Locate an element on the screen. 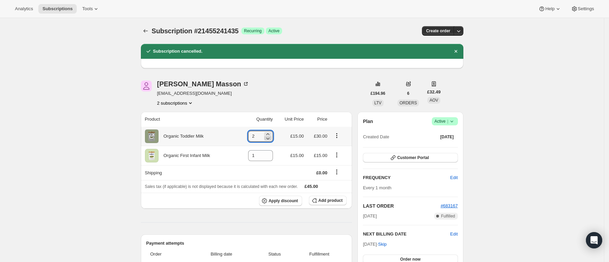 The width and height of the screenshot is (609, 262). button: Settings is located at coordinates (582, 9).